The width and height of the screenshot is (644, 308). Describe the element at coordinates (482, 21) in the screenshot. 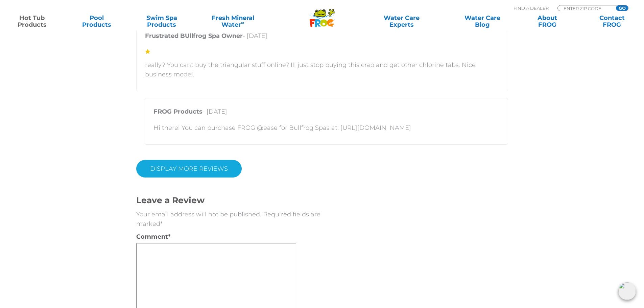

I see `a: Water CareBlog` at that location.